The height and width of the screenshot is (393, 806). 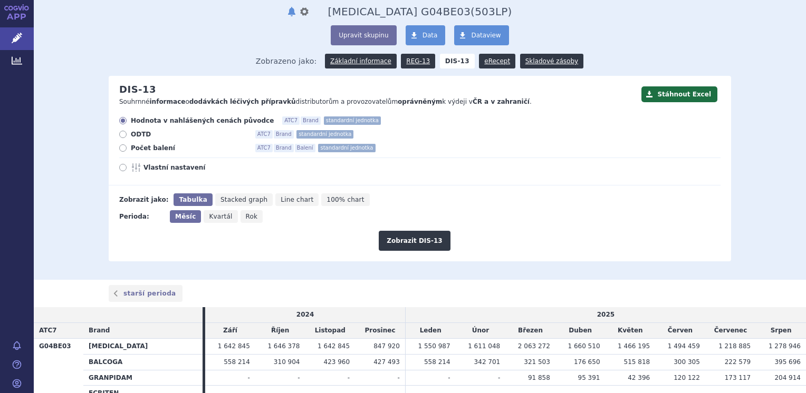 I want to click on td: Březen, so click(x=530, y=331).